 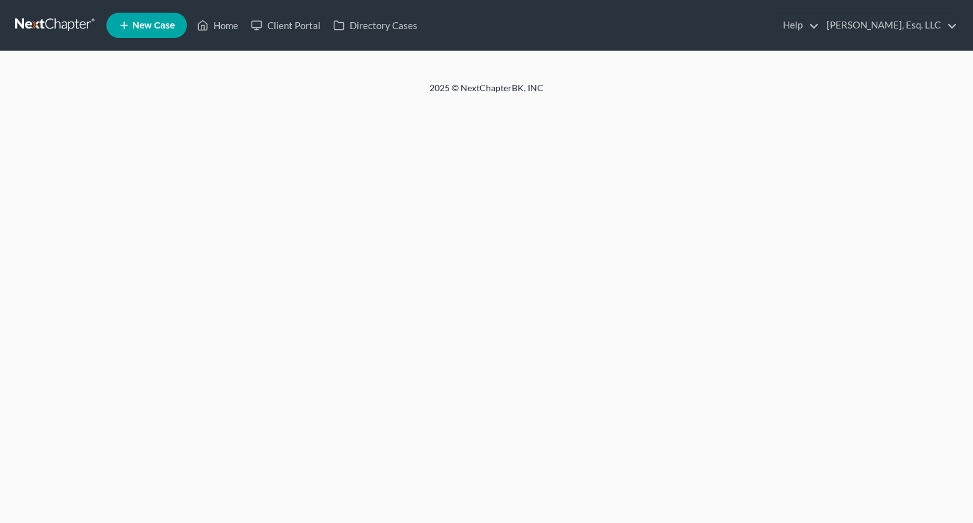 I want to click on new-legal-case-button: New Case, so click(x=146, y=25).